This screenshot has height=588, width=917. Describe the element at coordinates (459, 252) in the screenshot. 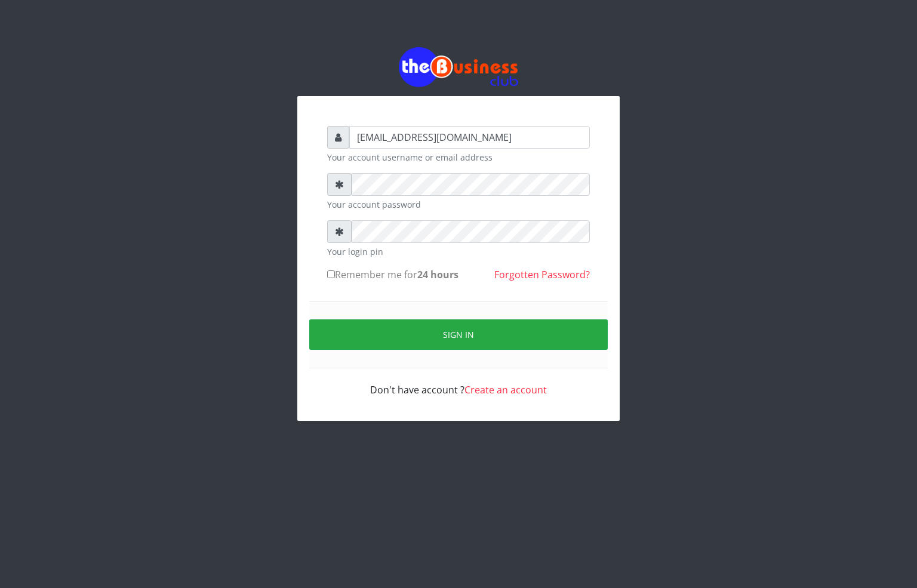

I see `small: Your login pin` at that location.